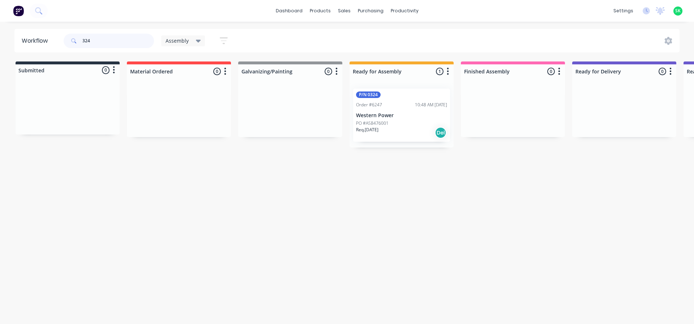 The image size is (694, 324). Describe the element at coordinates (368, 95) in the screenshot. I see `div: P/N 0324` at that location.